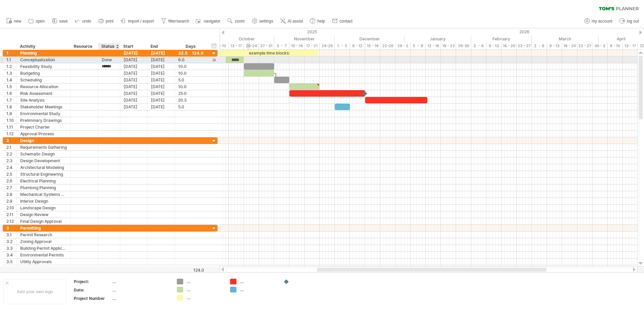 This screenshot has height=311, width=644. Describe the element at coordinates (44, 107) in the screenshot. I see `div: Stakeholder Meetings` at that location.